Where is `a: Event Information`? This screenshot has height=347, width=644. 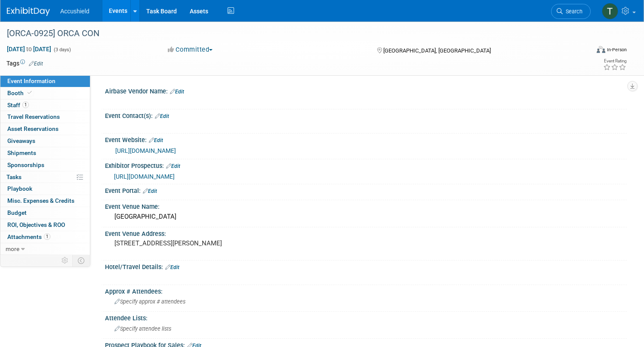 a: Event Information is located at coordinates (45, 81).